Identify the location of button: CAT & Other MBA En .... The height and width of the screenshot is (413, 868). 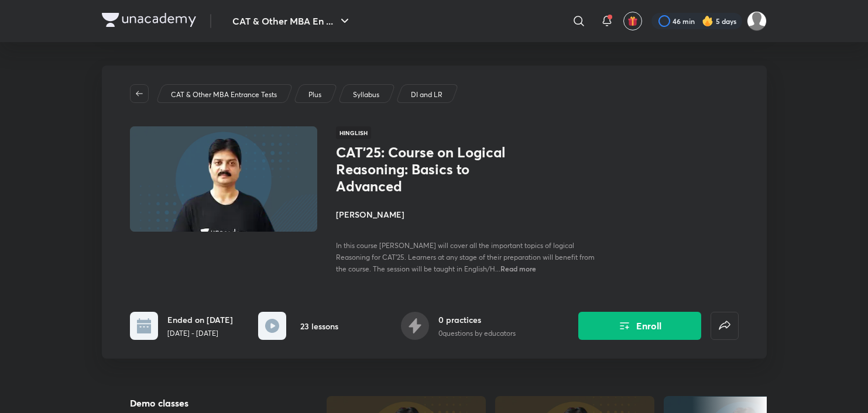
(292, 21).